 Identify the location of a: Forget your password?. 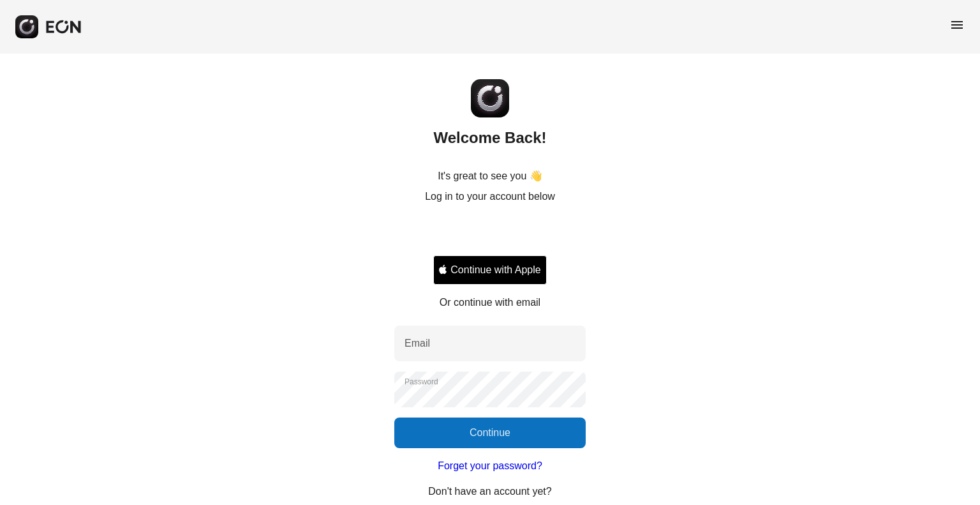
(490, 466).